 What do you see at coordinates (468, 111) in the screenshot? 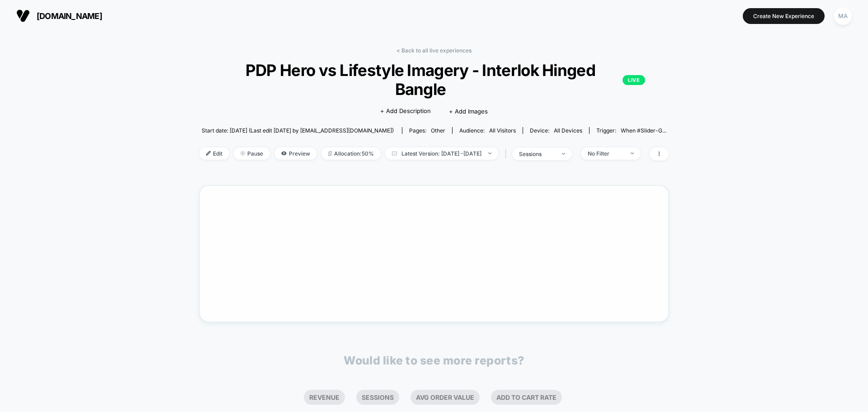
I see `span: + Add Images` at bounding box center [468, 111].